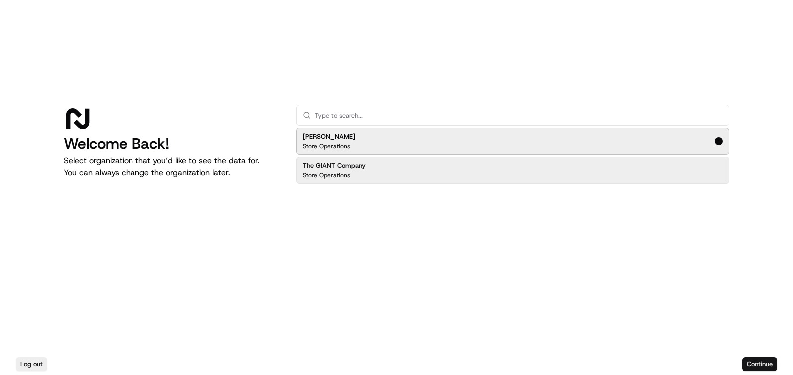  Describe the element at coordinates (31, 364) in the screenshot. I see `button: Log out` at that location.